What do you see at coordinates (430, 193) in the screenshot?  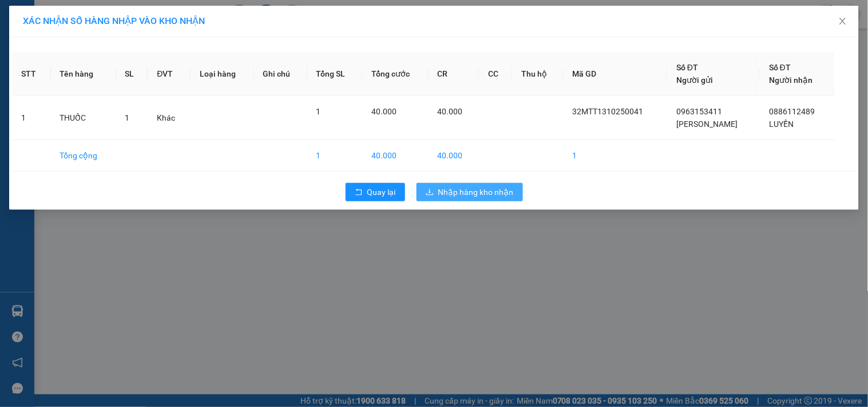 I see `span: download` at bounding box center [430, 193].